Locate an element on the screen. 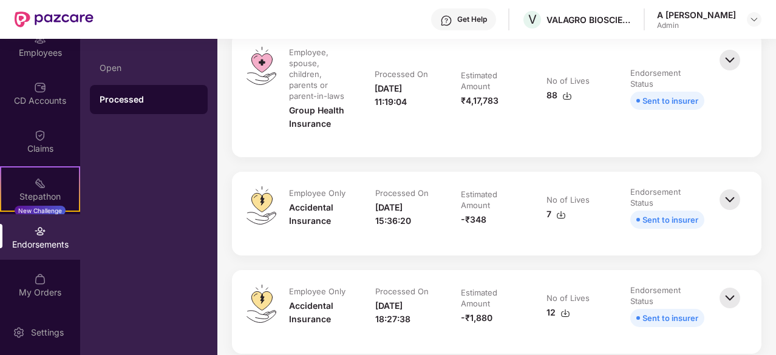 The width and height of the screenshot is (776, 355). img: svg+xml;base64,PHN2ZyBpZD0iQ2xhaW0iIHhtbG5zPSJodHRwOi8vd3d3LnczLm9yZy8yMDAwL3N2ZyIgd2lkdGg9IjIwIi... is located at coordinates (40, 135).